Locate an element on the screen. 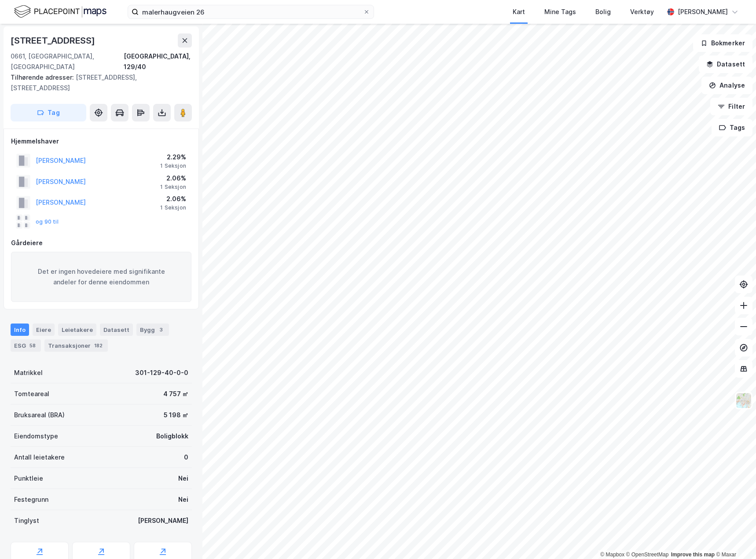 The width and height of the screenshot is (756, 559). div: Eiendomstype is located at coordinates (36, 436).